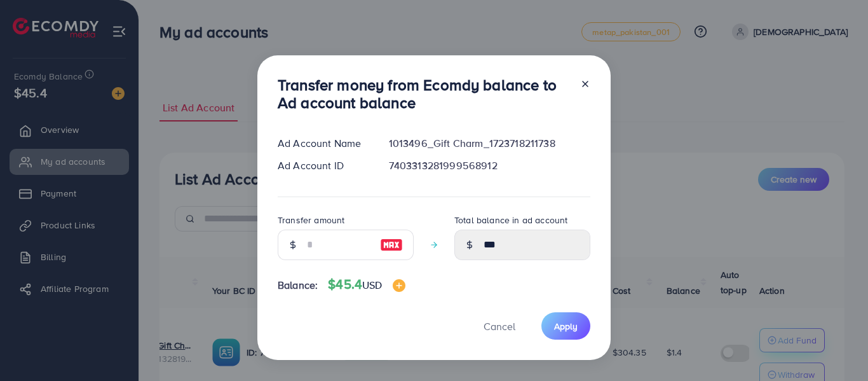 This screenshot has width=868, height=381. Describe the element at coordinates (500, 326) in the screenshot. I see `button: Cancel` at that location.